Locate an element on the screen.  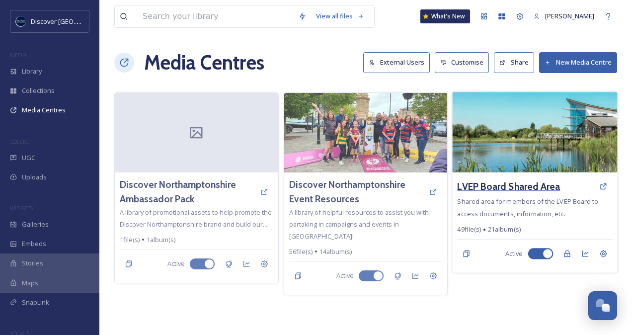
span: UGC is located at coordinates (28, 157).